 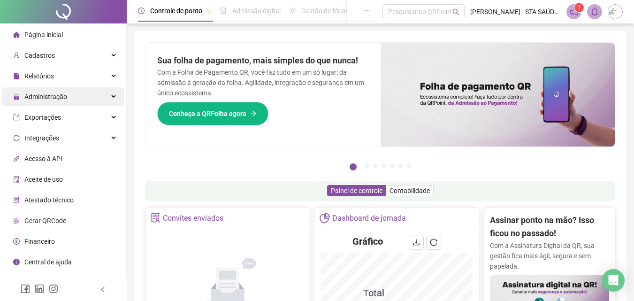 I want to click on button: 3, so click(x=375, y=166).